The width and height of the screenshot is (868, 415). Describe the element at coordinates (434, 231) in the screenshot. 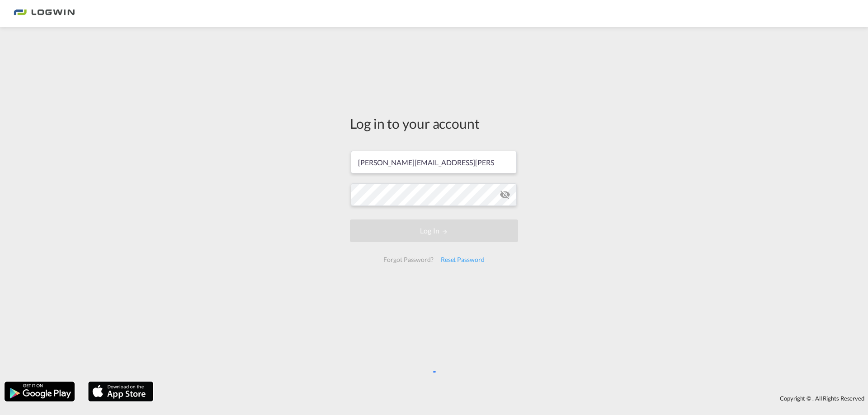

I see `button: LOGIN` at that location.